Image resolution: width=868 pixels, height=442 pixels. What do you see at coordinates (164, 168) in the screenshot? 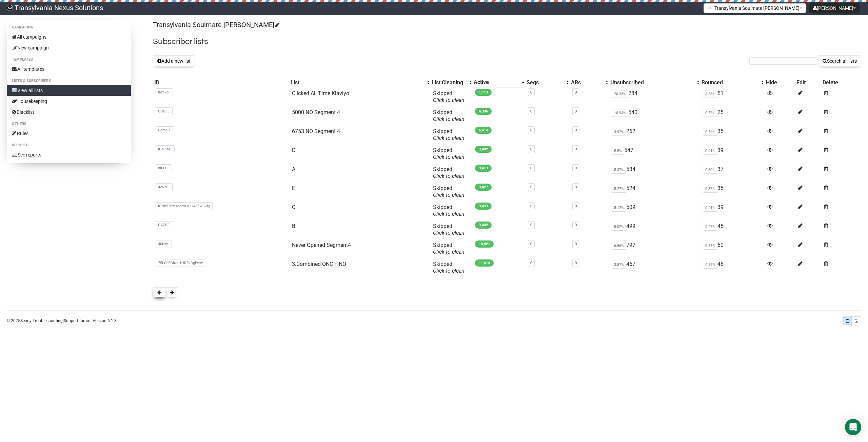
I see `span: 8iFEU..` at bounding box center [164, 168].